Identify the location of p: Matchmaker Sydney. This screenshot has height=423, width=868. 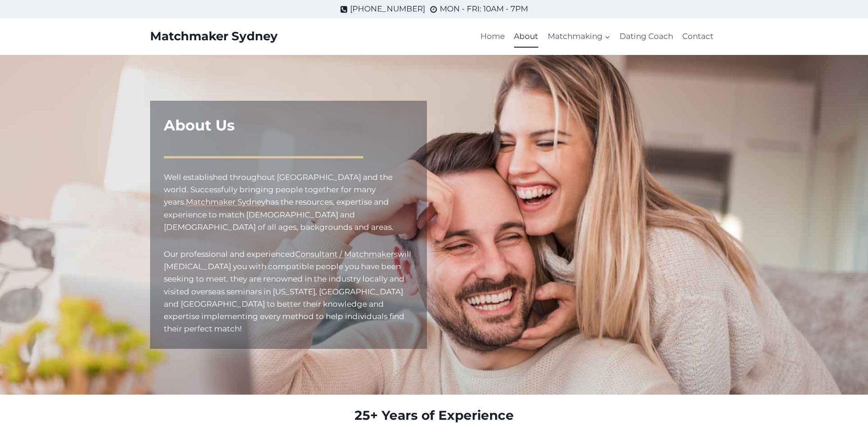
(214, 36).